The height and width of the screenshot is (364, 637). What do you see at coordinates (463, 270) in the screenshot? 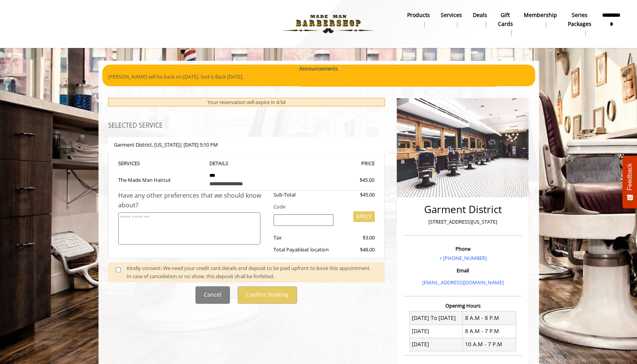
I see `h3: Email` at bounding box center [463, 270].